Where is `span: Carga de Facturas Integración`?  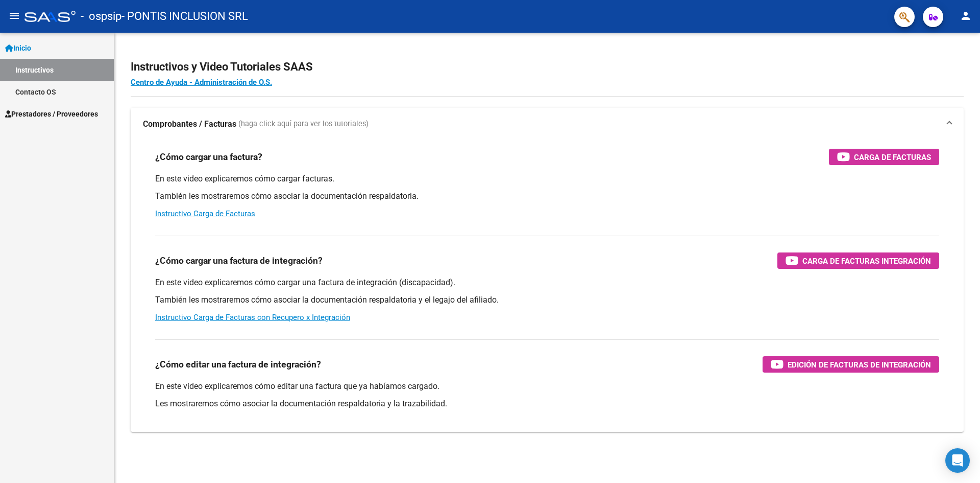
span: Carga de Facturas Integración is located at coordinates (867, 260).